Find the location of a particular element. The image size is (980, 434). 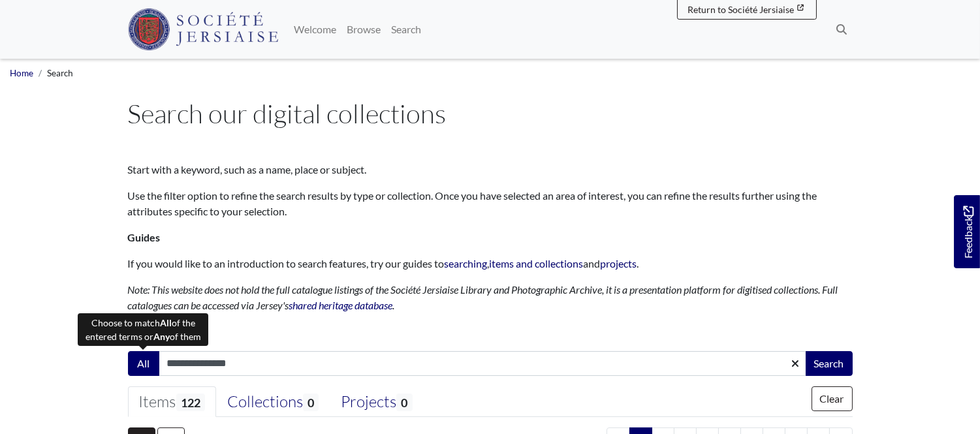

div: Collections is located at coordinates (273, 402).